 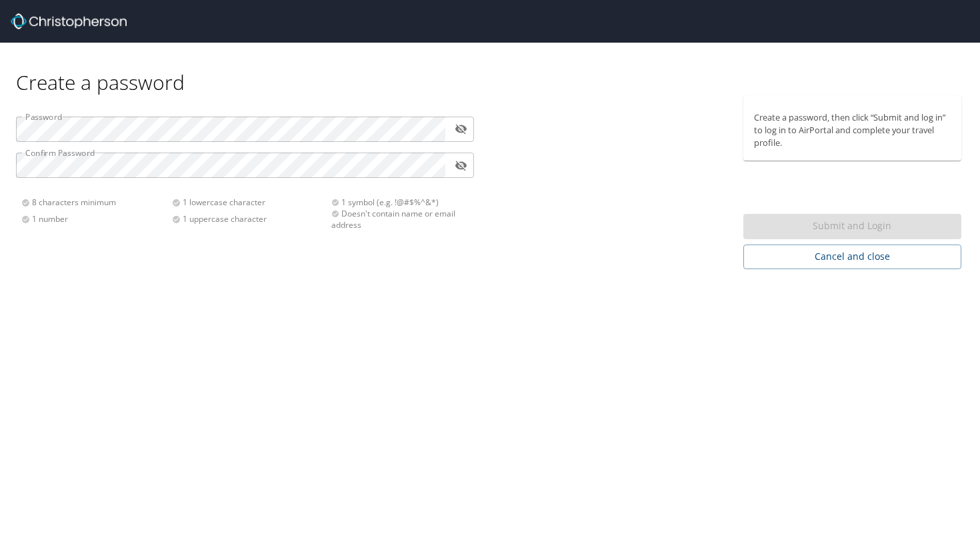 What do you see at coordinates (96, 202) in the screenshot?
I see `div: 8 characters minimum` at bounding box center [96, 202].